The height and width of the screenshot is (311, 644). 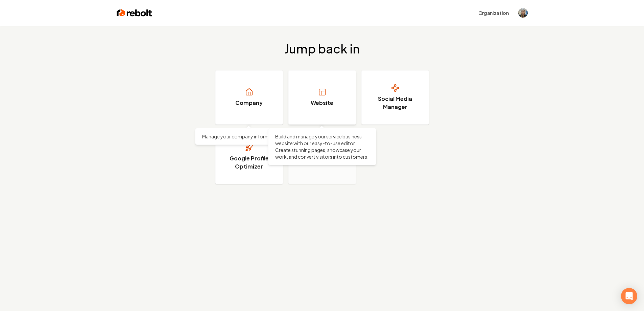 I want to click on h2: Jump back in, so click(x=322, y=49).